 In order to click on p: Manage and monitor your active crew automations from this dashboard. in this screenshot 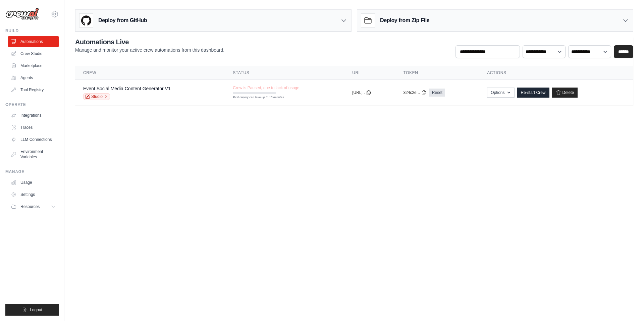, I will do `click(149, 50)`.